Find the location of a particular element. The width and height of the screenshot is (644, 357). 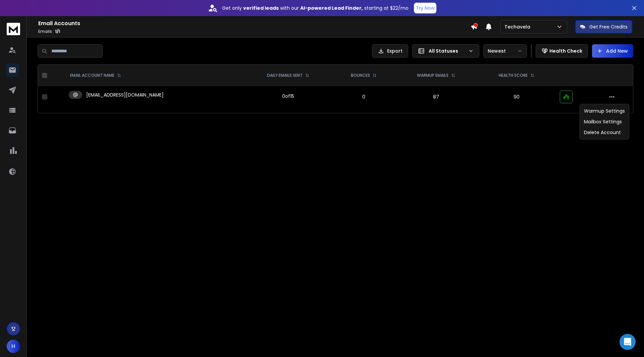

p: Techavela is located at coordinates (518, 27).